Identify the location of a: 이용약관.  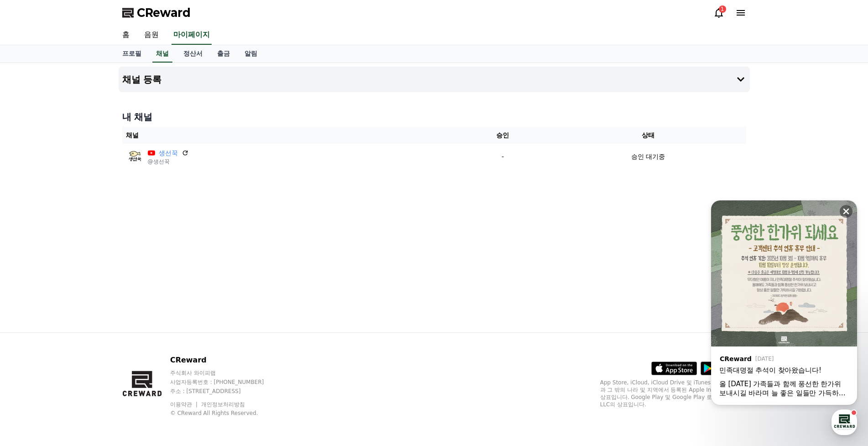
(184, 404).